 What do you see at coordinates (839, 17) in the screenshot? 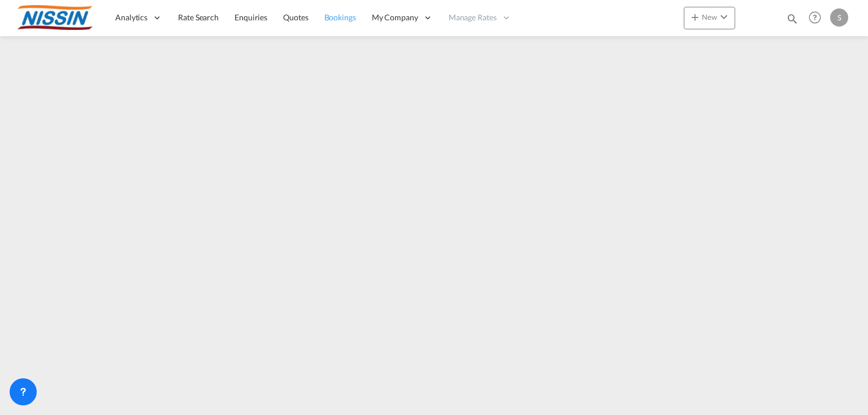
I see `div: S` at bounding box center [839, 17].